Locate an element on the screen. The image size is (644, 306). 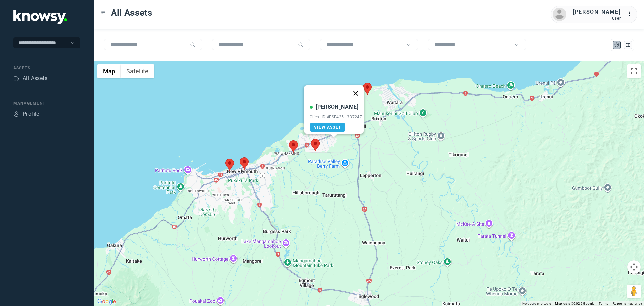
button: Show satellite imagery is located at coordinates (137, 71).